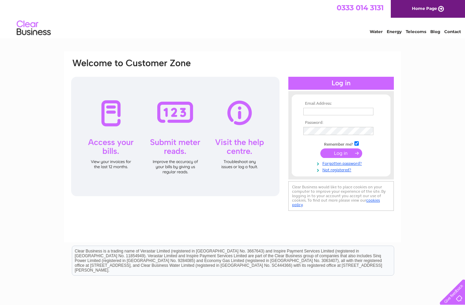 The image size is (465, 305). Describe the element at coordinates (342, 169) in the screenshot. I see `a: Not registered?` at that location.